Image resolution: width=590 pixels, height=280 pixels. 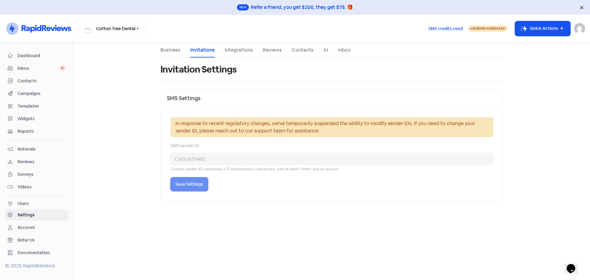 I want to click on a: Documentation, so click(x=37, y=252).